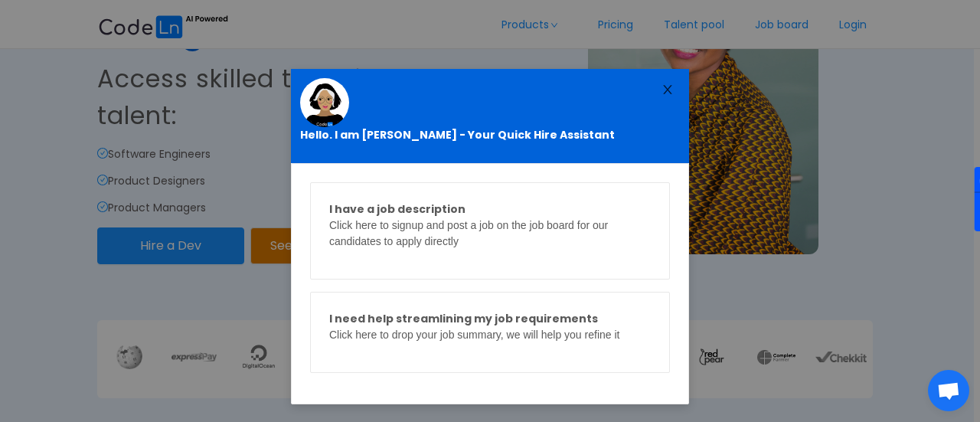  I want to click on button: Close, so click(668, 91).